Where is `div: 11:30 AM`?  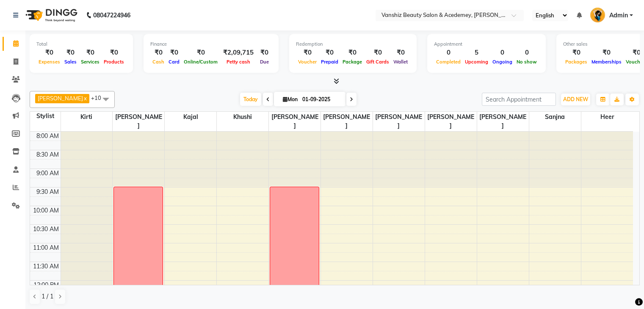 div: 11:30 AM is located at coordinates (46, 266).